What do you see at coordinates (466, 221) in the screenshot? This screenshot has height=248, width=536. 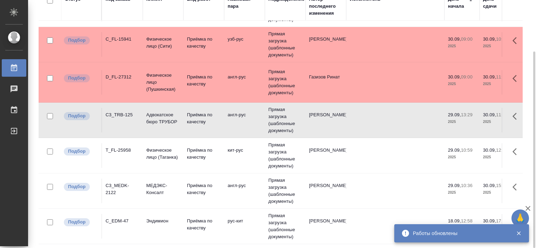 I see `p: 12:58` at bounding box center [466, 221].